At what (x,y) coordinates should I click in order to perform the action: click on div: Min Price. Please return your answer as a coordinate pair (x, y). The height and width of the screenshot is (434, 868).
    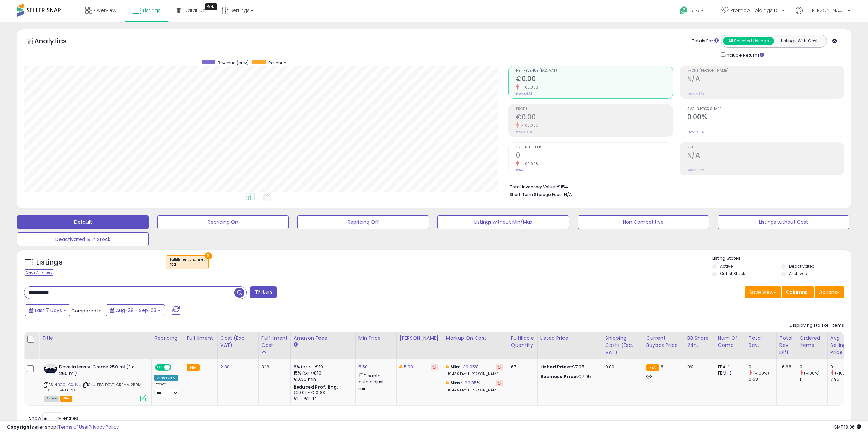
    Looking at the image, I should click on (376, 338).